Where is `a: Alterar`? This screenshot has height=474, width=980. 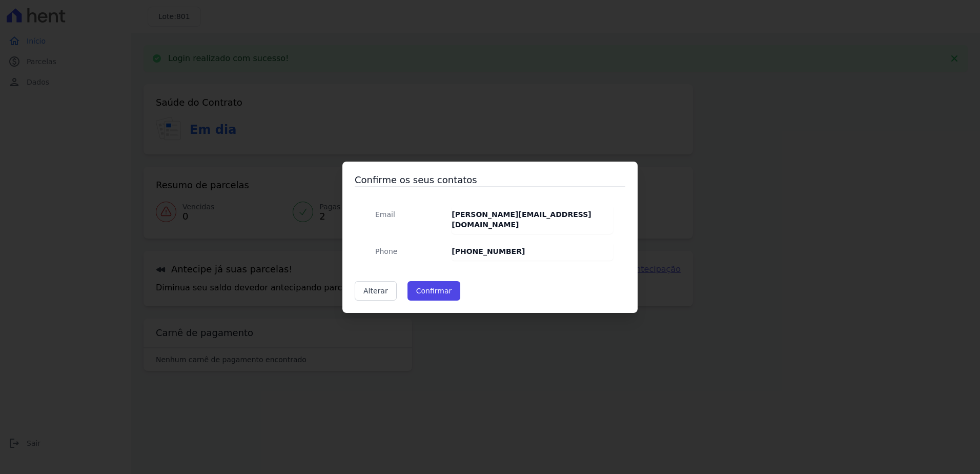
a: Alterar is located at coordinates (375, 291).